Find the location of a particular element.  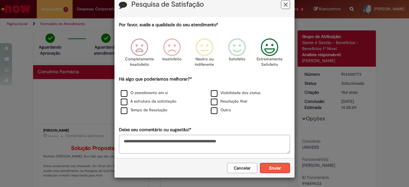

p: Completamente Insatisfeito is located at coordinates (139, 62).